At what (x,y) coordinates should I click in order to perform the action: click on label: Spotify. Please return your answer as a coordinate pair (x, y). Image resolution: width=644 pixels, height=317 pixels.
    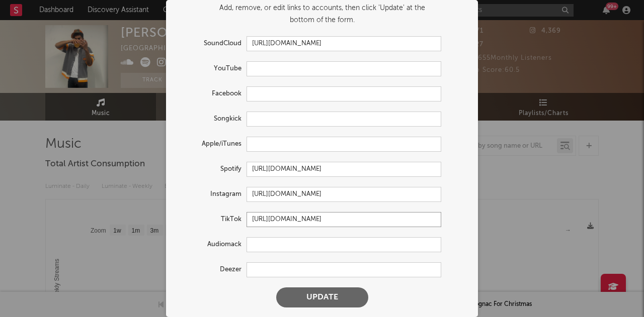
    Looking at the image, I should click on (212, 170).